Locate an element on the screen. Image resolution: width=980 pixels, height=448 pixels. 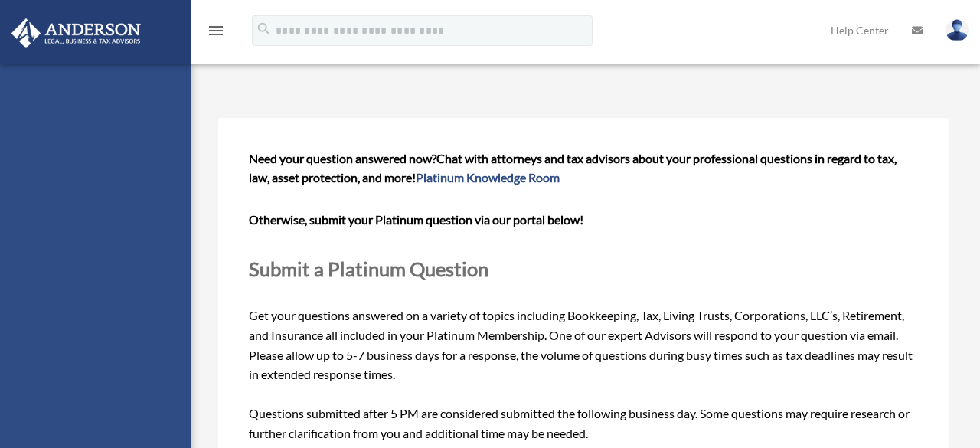
img: Anderson Advisors Platinum Portal is located at coordinates (75, 33).